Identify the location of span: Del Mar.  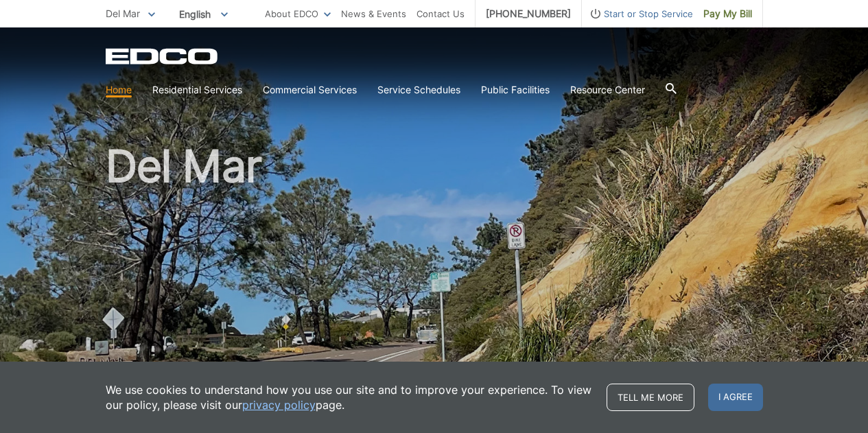
(123, 13).